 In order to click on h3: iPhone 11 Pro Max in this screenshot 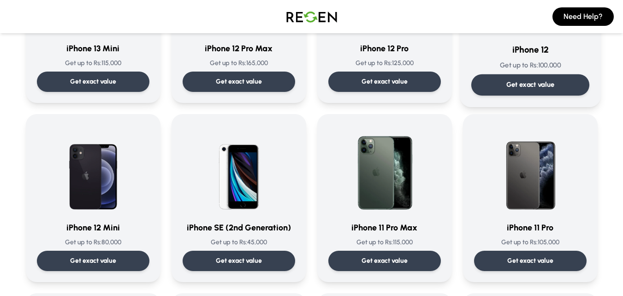, I will do `click(385, 227)`.